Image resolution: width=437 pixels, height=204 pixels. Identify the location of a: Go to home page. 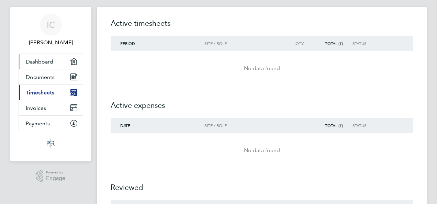
(51, 144).